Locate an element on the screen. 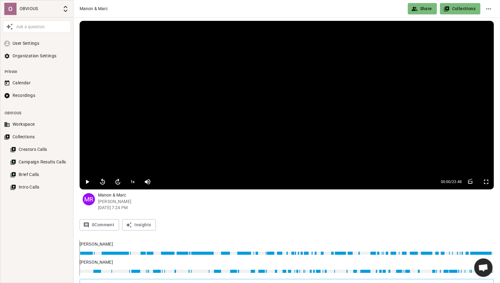  li: Private is located at coordinates (37, 71).